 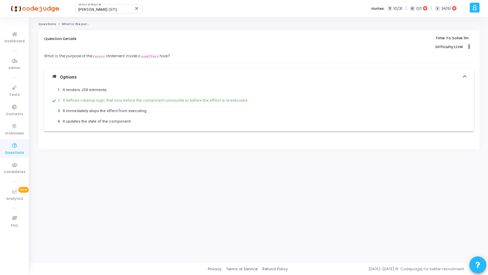 What do you see at coordinates (259, 56) in the screenshot?
I see `p: What is the purpose of the statement inside a hook?` at bounding box center [259, 56].